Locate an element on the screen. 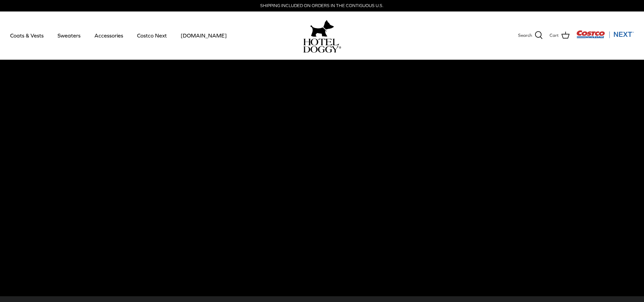 The image size is (644, 302). a: Accessories is located at coordinates (109, 36).